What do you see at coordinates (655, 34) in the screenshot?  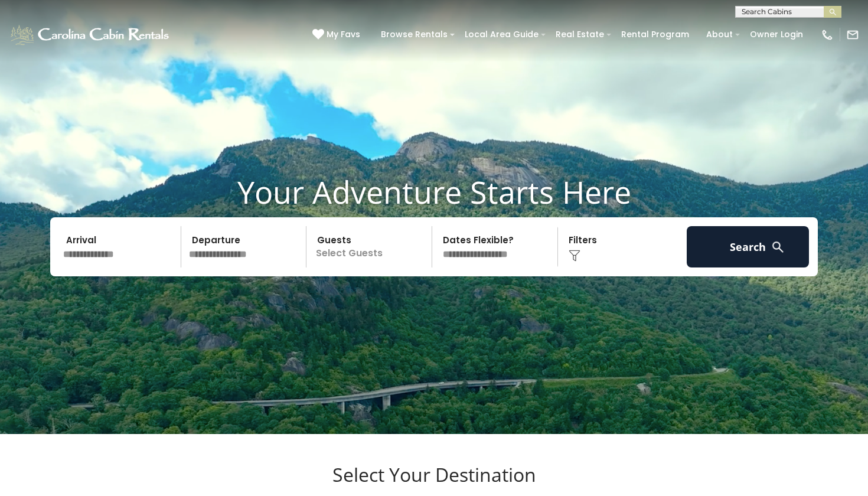 I see `a: Rental Program` at bounding box center [655, 34].